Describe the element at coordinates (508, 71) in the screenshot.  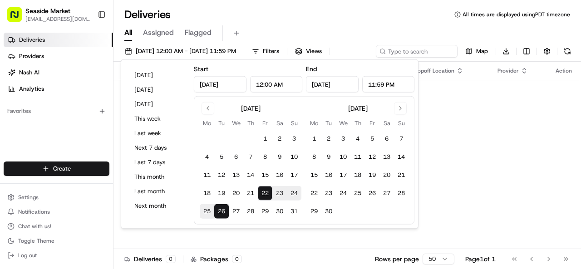
I see `span: Provider` at that location.